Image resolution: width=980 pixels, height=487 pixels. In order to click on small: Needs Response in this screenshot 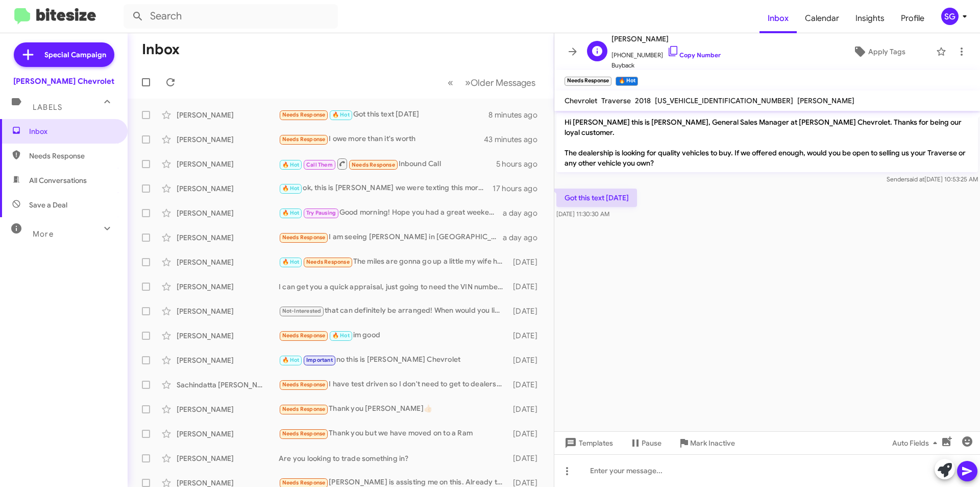, I will do `click(588, 81)`.